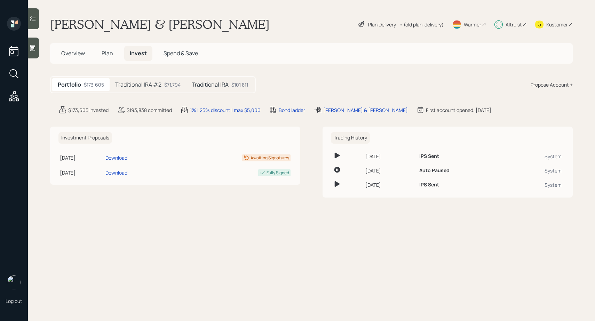 This screenshot has width=595, height=321. What do you see at coordinates (138, 53) in the screenshot?
I see `span: Invest` at bounding box center [138, 53].